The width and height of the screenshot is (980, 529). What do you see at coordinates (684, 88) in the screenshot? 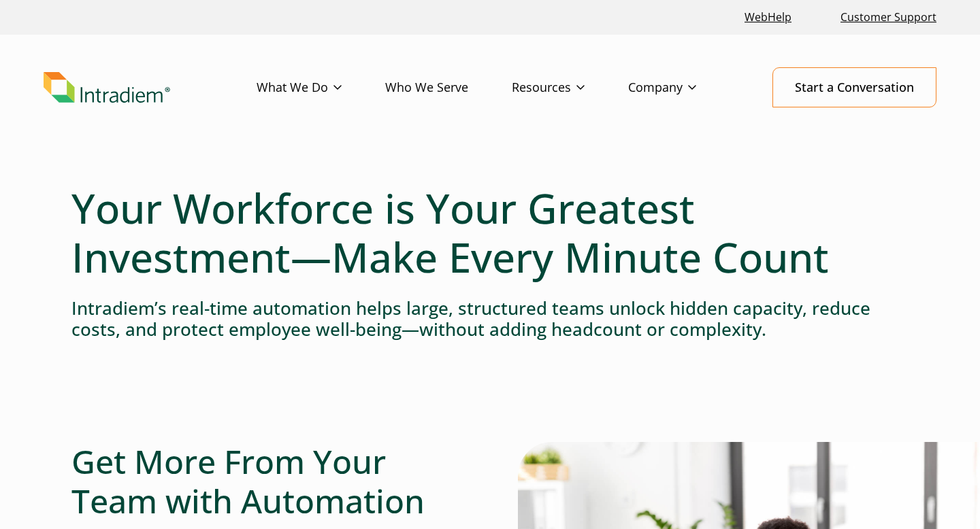
I see `a: Company` at bounding box center [684, 88].